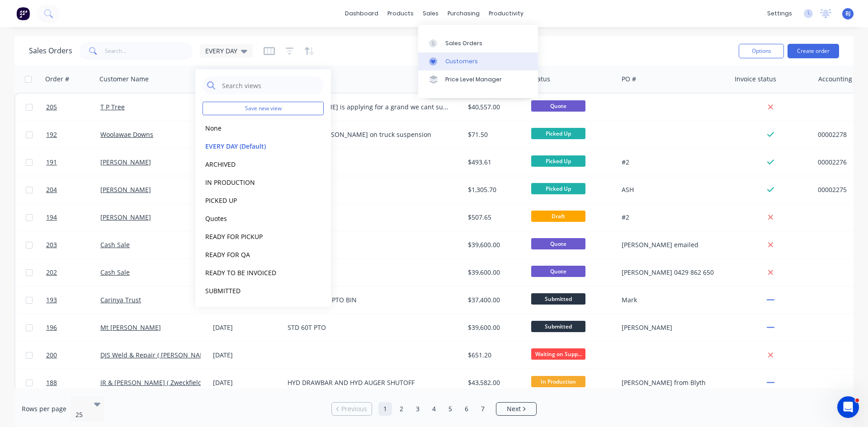 The image size is (868, 427). I want to click on span: Waiting on Supp..., so click(558, 354).